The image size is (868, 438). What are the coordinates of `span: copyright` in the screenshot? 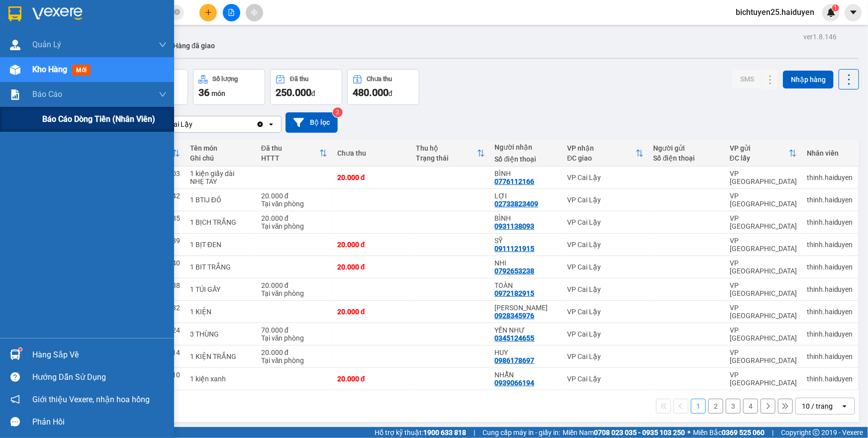 It's located at (816, 432).